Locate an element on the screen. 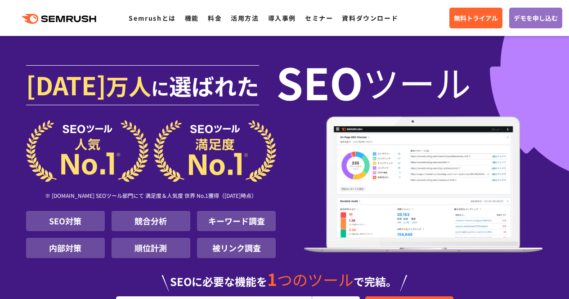  span: つのツール is located at coordinates (315, 279).